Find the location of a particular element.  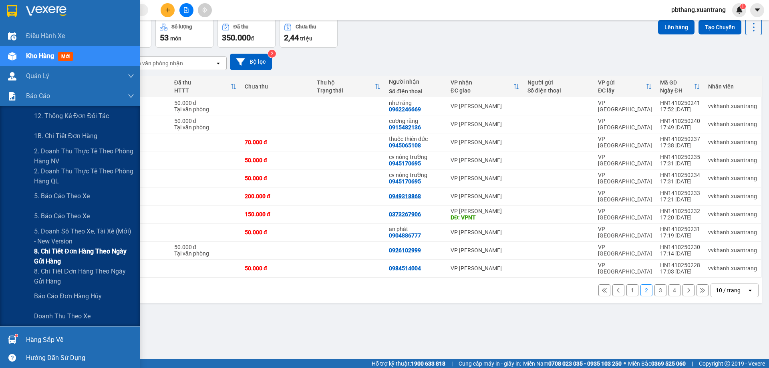

div: HN1410250240 is located at coordinates (680, 121).